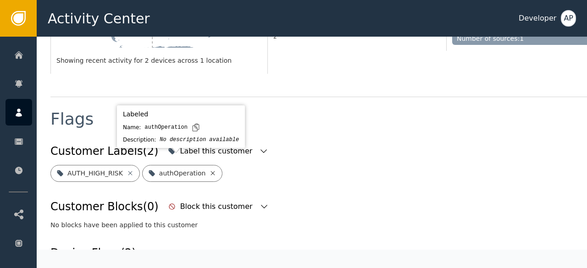  Describe the element at coordinates (174, 253) in the screenshot. I see `div: Device Flags (2)` at that location.